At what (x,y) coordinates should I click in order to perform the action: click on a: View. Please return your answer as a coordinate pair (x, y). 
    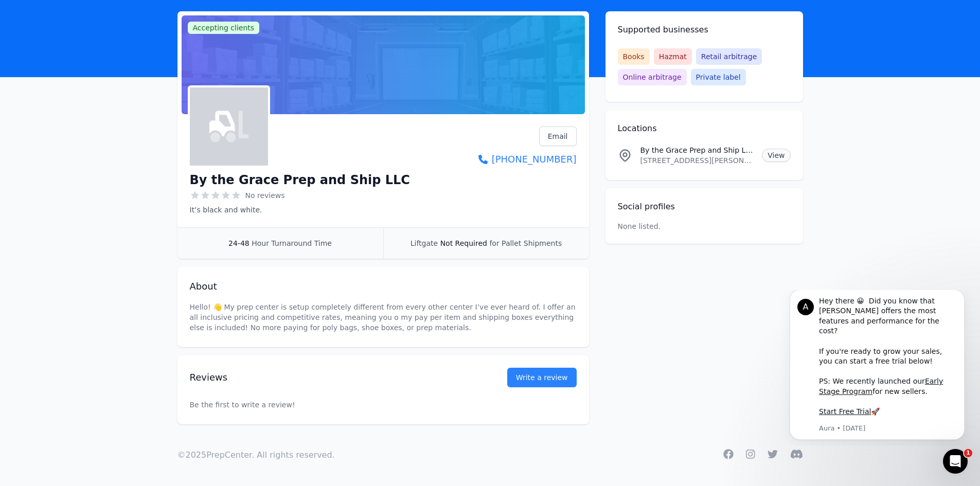
    Looking at the image, I should click on (776, 155).